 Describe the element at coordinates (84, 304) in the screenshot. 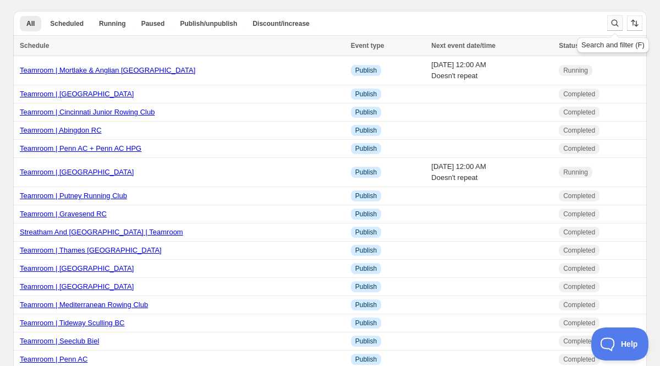

I see `a: Teamroom | Mediterranean Rowing Club` at that location.